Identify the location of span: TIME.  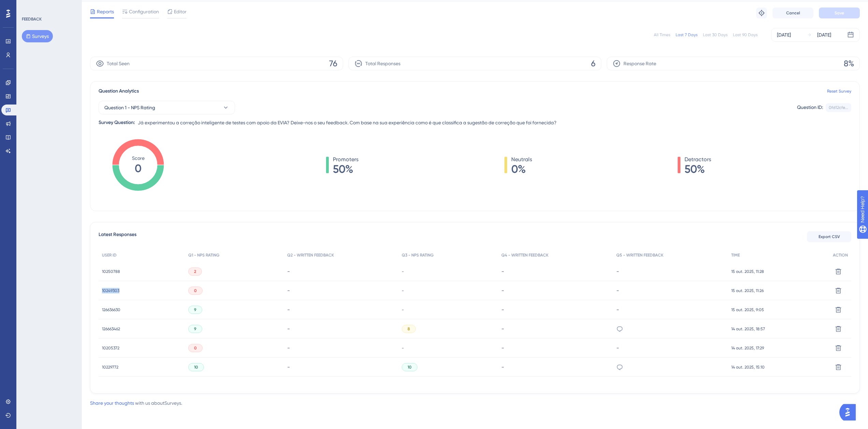
(735, 255).